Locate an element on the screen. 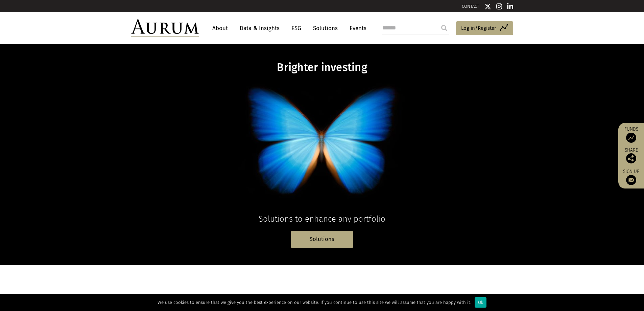  a: ESG is located at coordinates (296, 28).